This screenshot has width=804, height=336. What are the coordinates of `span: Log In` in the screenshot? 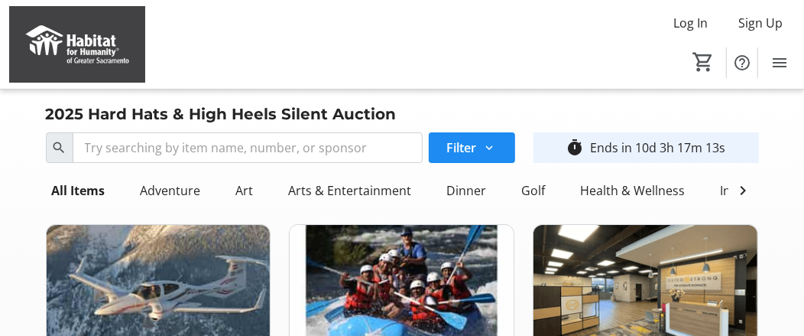 It's located at (690, 23).